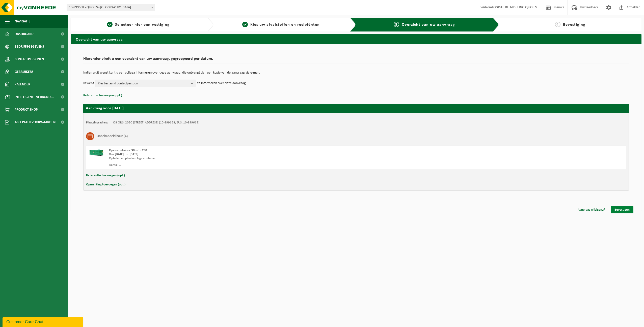 The image size is (644, 327). What do you see at coordinates (142, 24) in the screenshot?
I see `span: Selecteer hier een vestiging` at bounding box center [142, 24].